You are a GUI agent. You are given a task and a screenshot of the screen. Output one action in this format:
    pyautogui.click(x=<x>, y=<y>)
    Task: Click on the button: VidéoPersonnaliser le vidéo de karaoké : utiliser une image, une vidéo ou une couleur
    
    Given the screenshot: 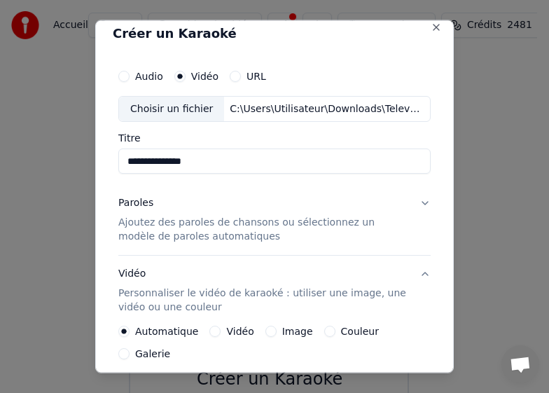 What is the action you would take?
    pyautogui.click(x=274, y=290)
    